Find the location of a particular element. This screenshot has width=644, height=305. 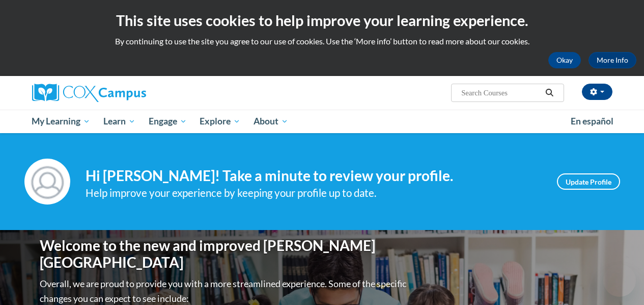

span: Learn is located at coordinates (119, 121).